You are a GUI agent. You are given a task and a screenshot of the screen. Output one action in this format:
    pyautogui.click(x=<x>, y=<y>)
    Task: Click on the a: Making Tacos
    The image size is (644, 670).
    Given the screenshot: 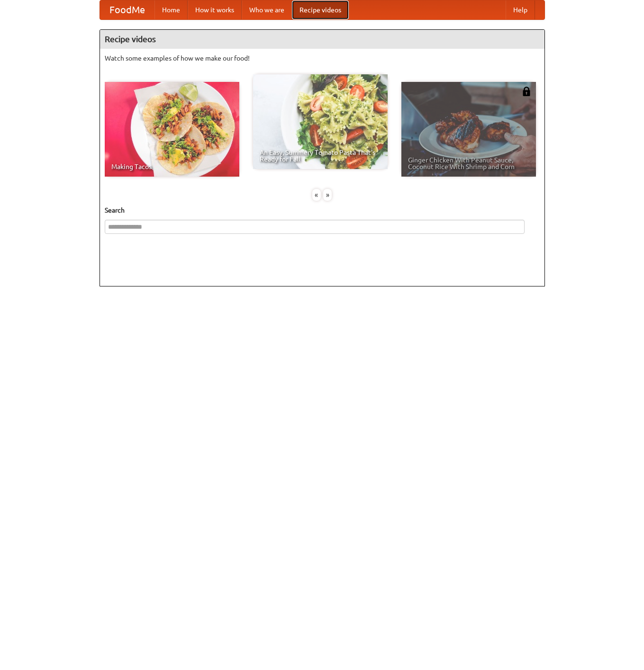 What is the action you would take?
    pyautogui.click(x=172, y=129)
    